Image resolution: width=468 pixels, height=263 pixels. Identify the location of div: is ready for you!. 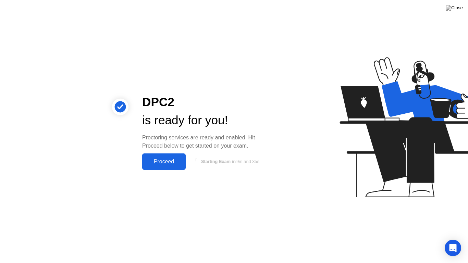
(206, 120).